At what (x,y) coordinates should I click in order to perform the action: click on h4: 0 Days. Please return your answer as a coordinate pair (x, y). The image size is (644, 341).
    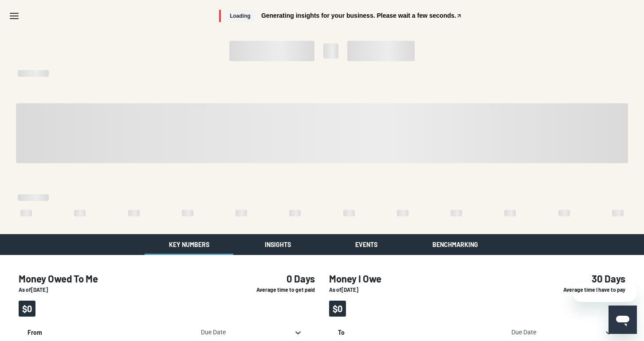
    Looking at the image, I should click on (267, 279).